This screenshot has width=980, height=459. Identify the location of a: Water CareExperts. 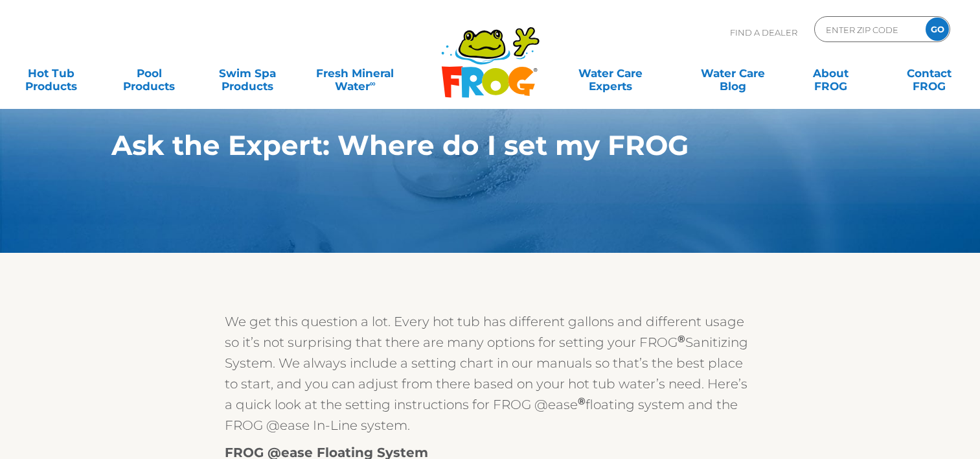
(610, 74).